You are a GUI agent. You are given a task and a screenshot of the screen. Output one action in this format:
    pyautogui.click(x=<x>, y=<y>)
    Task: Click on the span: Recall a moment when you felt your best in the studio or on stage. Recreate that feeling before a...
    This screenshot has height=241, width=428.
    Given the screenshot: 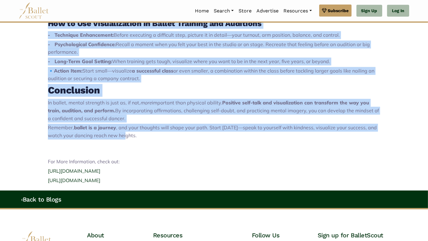 What is the action you would take?
    pyautogui.click(x=209, y=48)
    